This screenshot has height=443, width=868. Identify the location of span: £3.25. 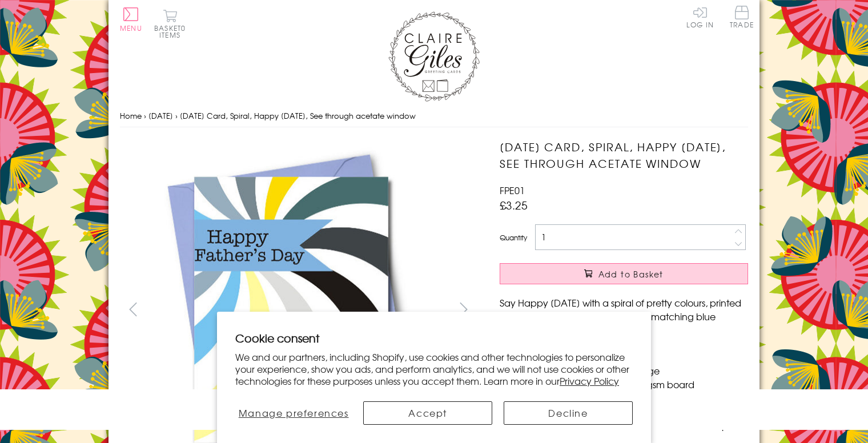
(513, 205).